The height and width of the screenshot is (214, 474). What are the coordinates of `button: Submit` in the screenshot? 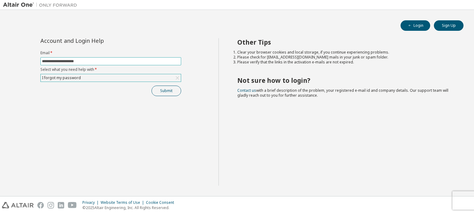 It's located at (166, 91).